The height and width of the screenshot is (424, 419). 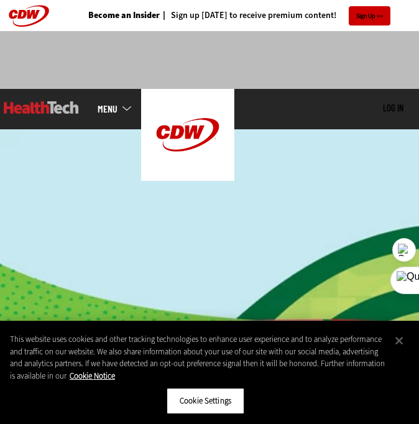 I want to click on button: Cookie Settings, so click(x=205, y=401).